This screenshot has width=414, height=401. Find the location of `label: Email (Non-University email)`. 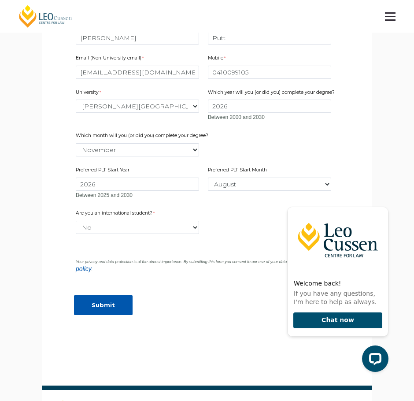

label: Email (Non-University email) is located at coordinates (110, 59).